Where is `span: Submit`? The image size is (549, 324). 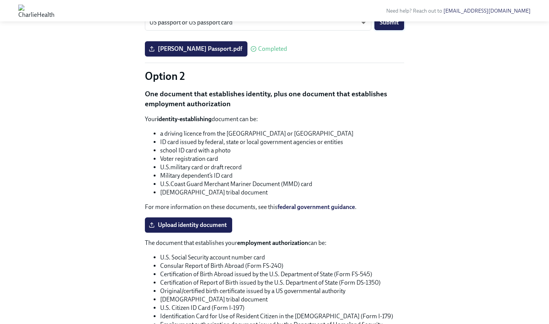 span: Submit is located at coordinates (390, 23).